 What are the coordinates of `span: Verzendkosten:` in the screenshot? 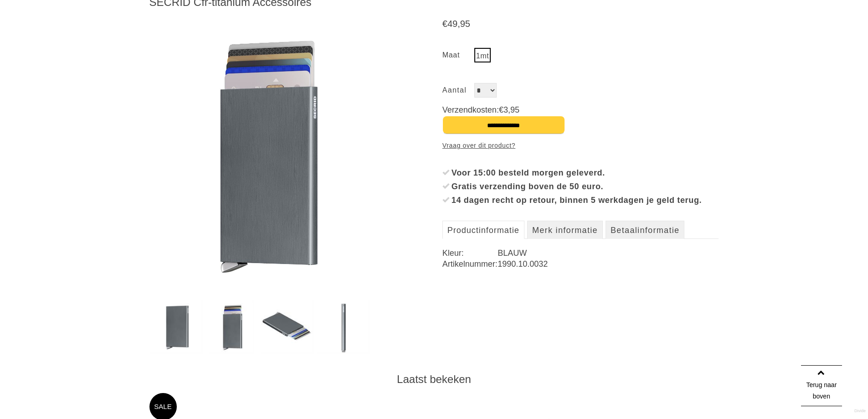 It's located at (580, 110).